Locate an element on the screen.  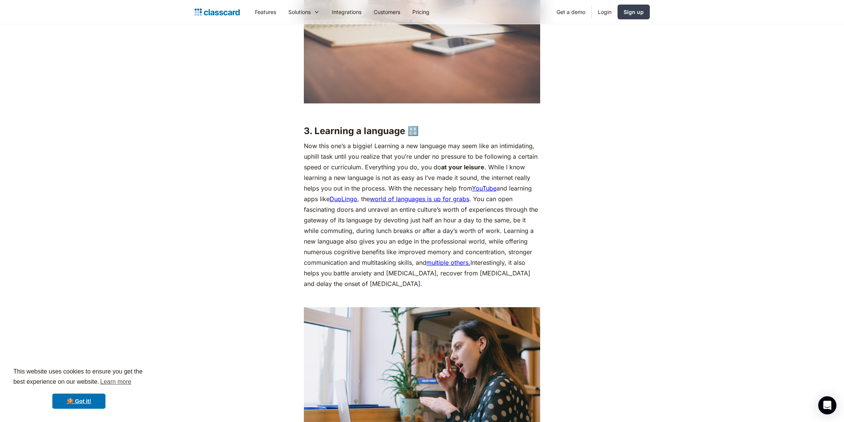
a: Customers is located at coordinates (387, 12).